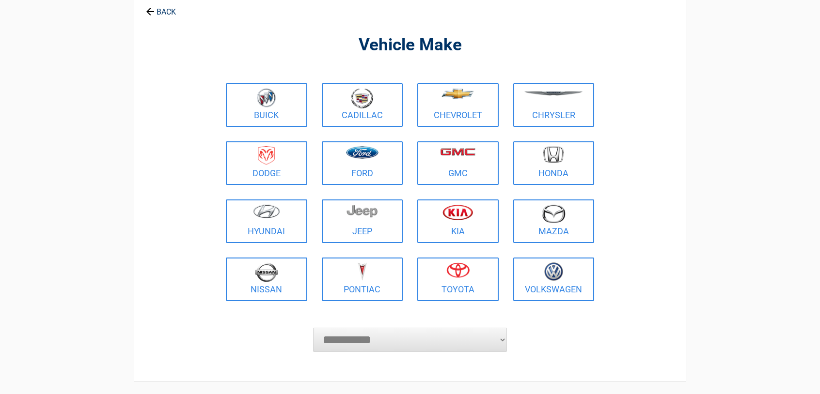  I want to click on a: Hyundai, so click(266, 221).